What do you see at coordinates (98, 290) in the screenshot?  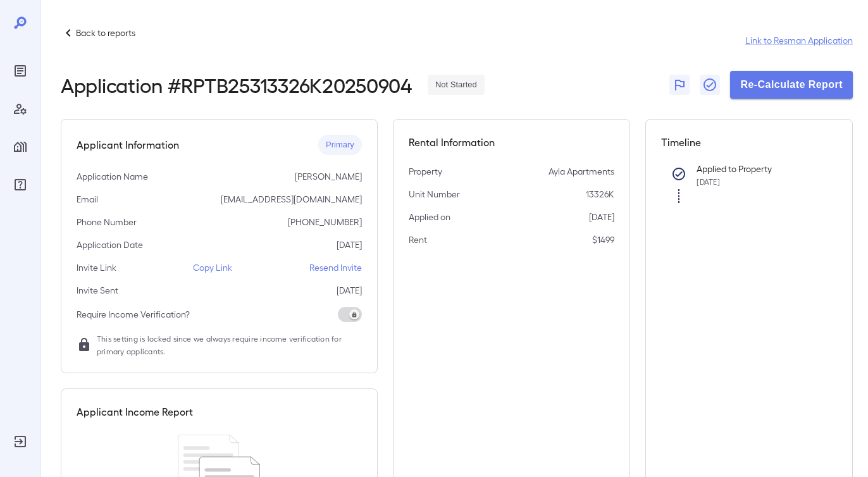 I see `p: Invite Sent` at bounding box center [98, 290].